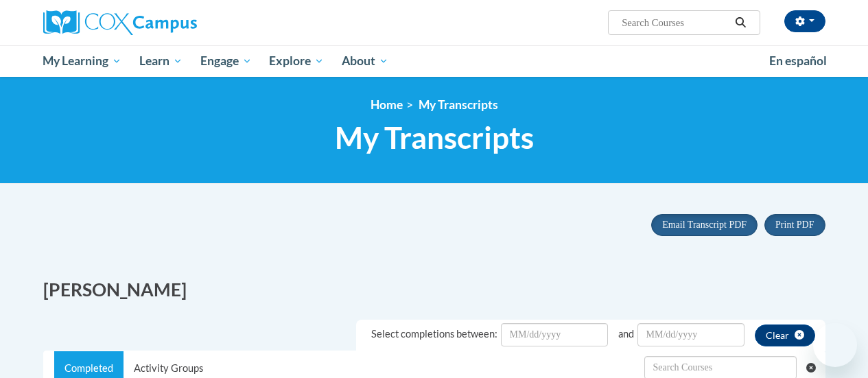 The width and height of the screenshot is (868, 378). I want to click on span: Explore, so click(296, 61).